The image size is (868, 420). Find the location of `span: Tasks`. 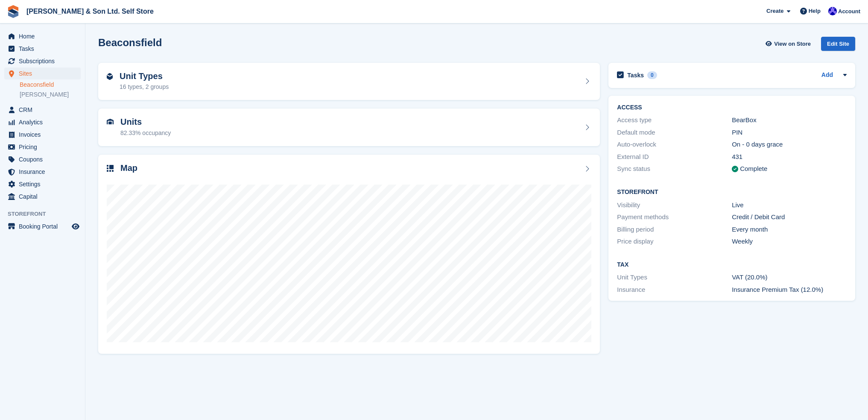

span: Tasks is located at coordinates (45, 49).